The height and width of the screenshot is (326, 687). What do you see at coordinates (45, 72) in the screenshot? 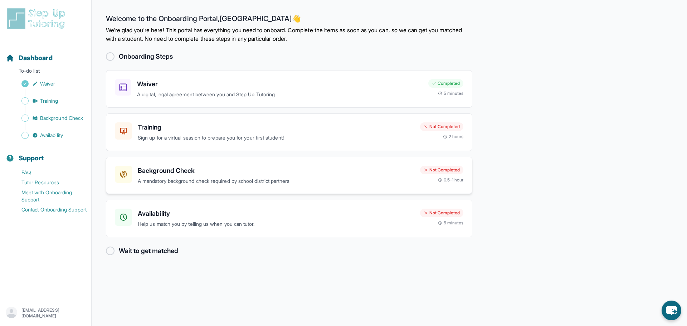
I see `p: To-do list` at bounding box center [45, 72].